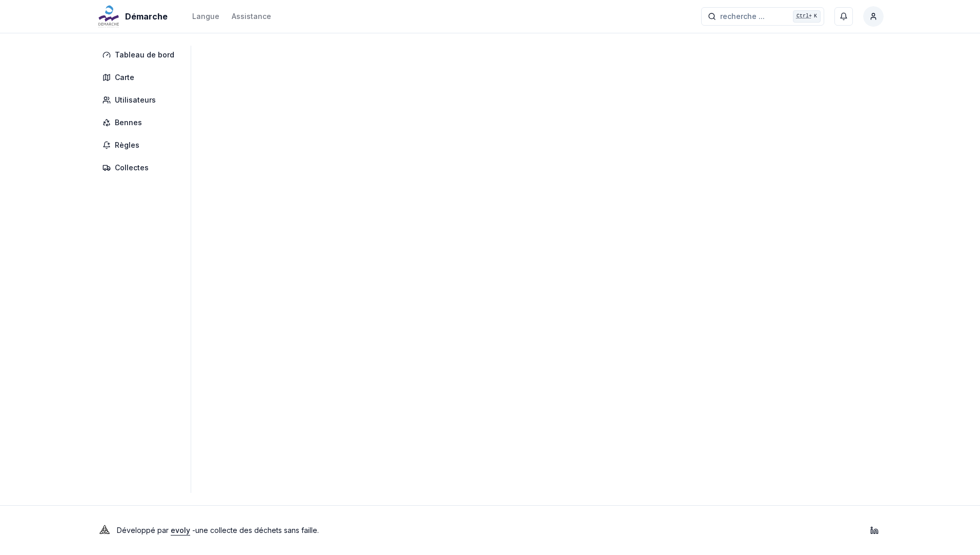 Image resolution: width=980 pixels, height=555 pixels. Describe the element at coordinates (141, 145) in the screenshot. I see `a: Règles` at that location.